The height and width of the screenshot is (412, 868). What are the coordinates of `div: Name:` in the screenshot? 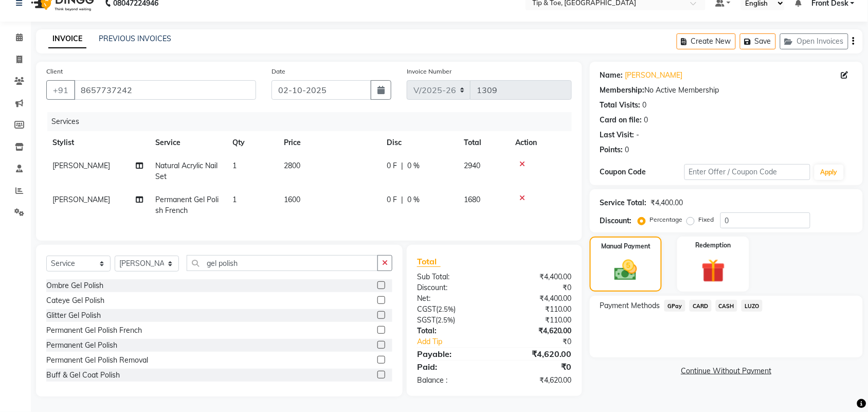 It's located at (612, 75).